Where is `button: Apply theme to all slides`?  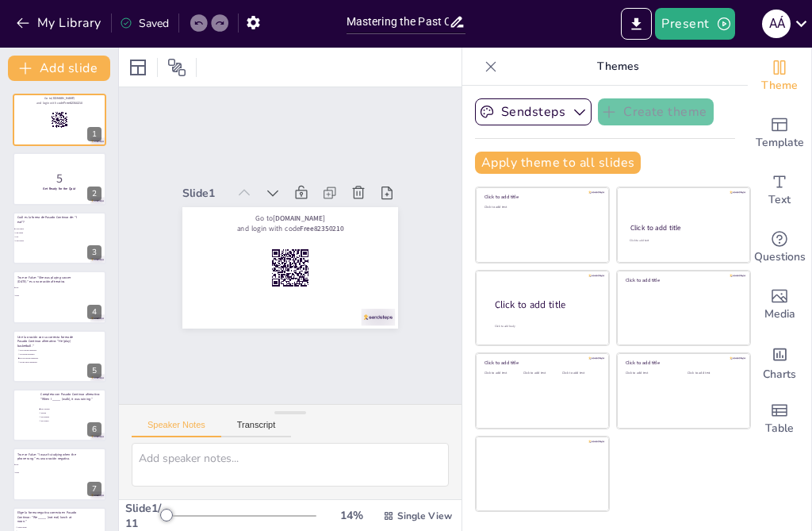
button: Apply theme to all slides is located at coordinates (557, 162).